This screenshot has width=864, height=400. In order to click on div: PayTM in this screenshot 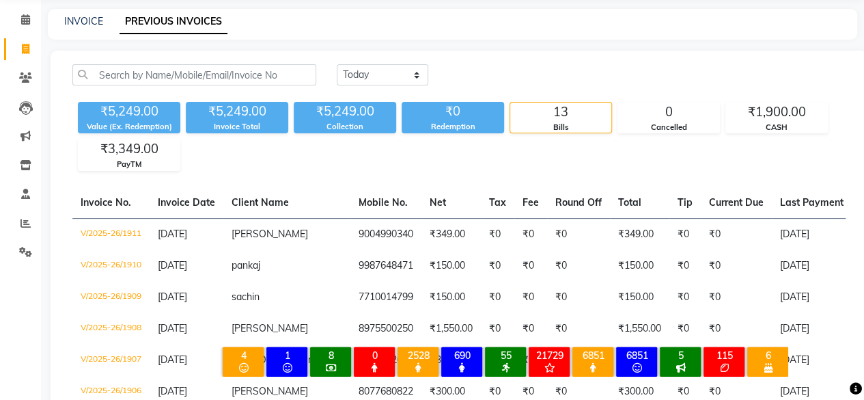, I will do `click(129, 164)`.